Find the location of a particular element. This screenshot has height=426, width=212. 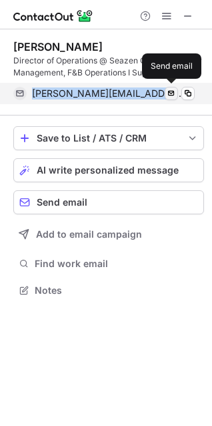

span: Send email is located at coordinates (62, 202).